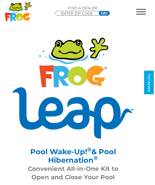  What do you see at coordinates (73, 173) in the screenshot?
I see `h3: Convenient All-in-One Kit to Open and Close Your Pool` at bounding box center [73, 173].